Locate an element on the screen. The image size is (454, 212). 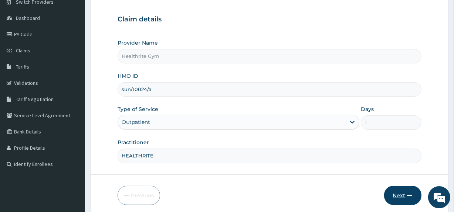
label: Provider Name is located at coordinates (137, 43).